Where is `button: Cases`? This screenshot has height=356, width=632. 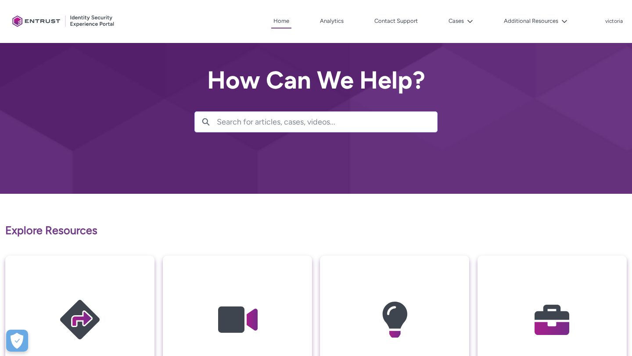
button: Cases is located at coordinates (461, 21).